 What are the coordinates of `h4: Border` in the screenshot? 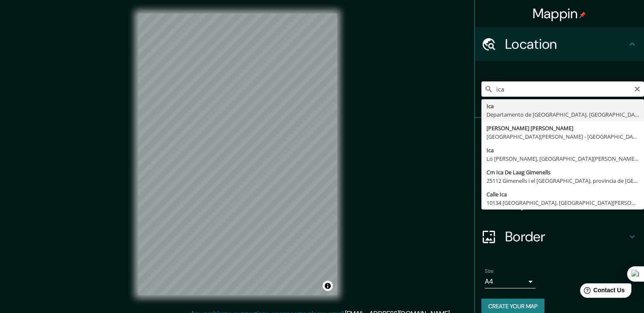 It's located at (566, 236).